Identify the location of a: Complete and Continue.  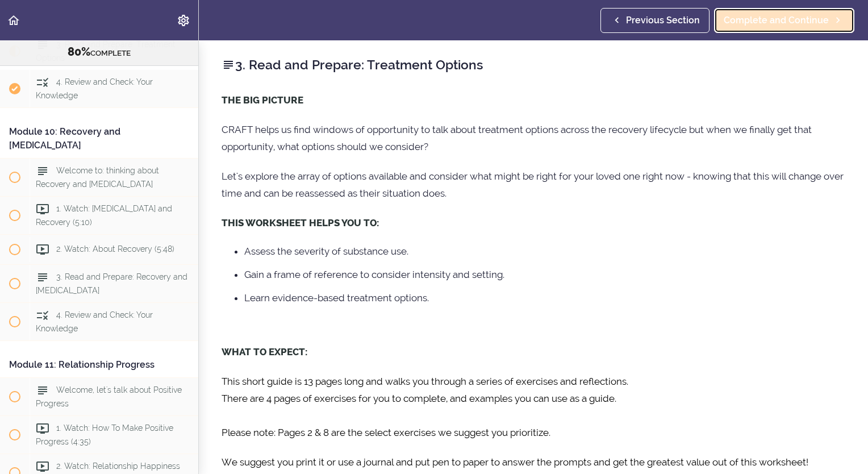
(784, 21).